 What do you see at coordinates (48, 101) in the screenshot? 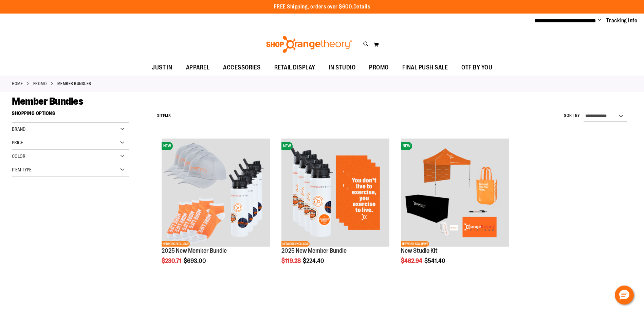
I see `span: Member Bundles` at bounding box center [48, 101].